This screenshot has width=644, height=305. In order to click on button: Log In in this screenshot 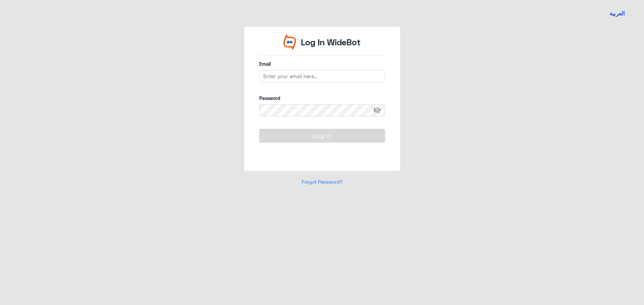, I will do `click(322, 136)`.